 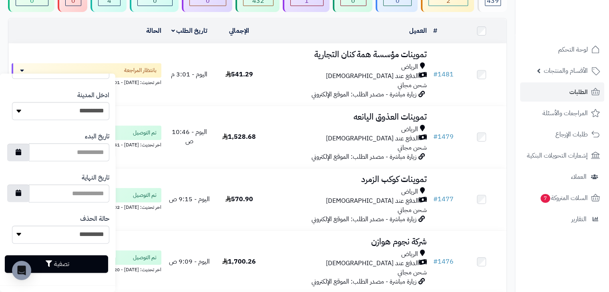 I want to click on span: اليوم - 10:46 ص, so click(x=189, y=137).